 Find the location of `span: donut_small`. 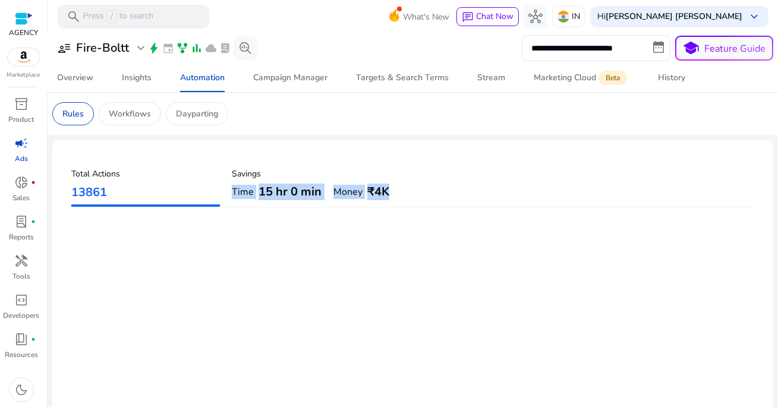

span: donut_small is located at coordinates (21, 182).